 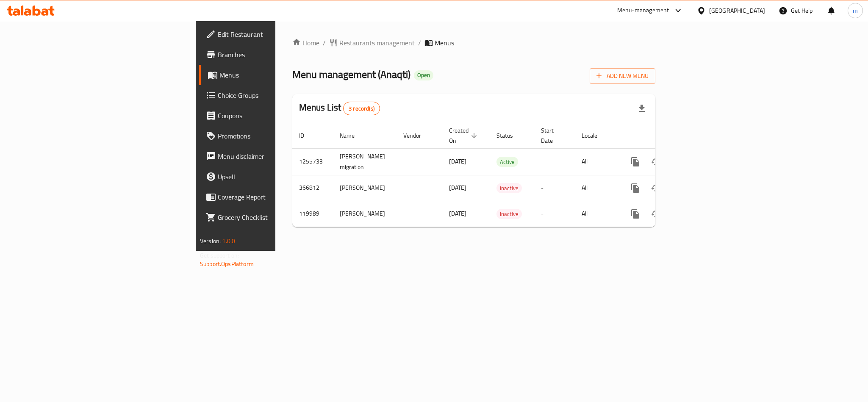 What do you see at coordinates (372, 43) in the screenshot?
I see `a: Restaurants management` at bounding box center [372, 43].